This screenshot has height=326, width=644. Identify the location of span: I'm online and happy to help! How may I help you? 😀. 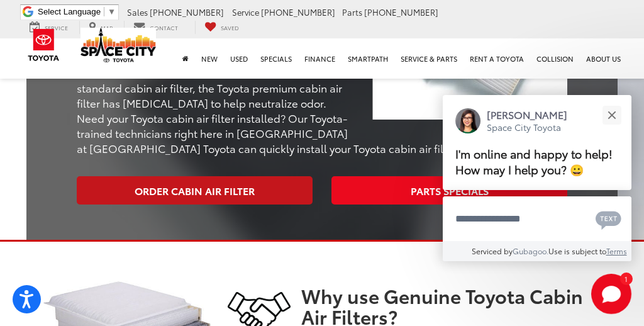
(533, 161).